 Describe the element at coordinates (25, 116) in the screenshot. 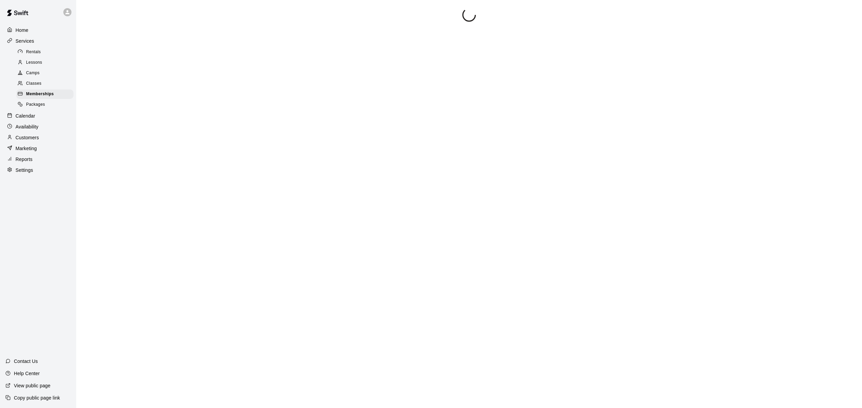

I see `p: Calendar` at that location.